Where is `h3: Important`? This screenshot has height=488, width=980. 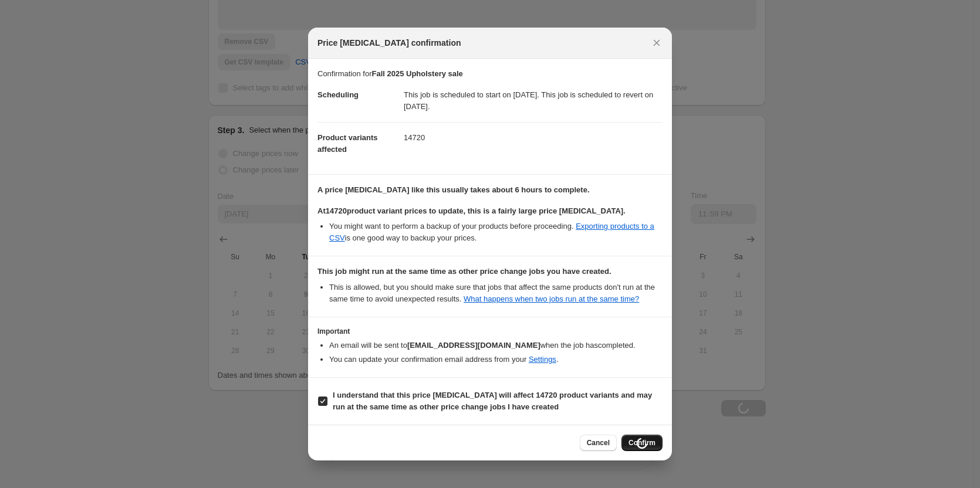 h3: Important is located at coordinates (490, 331).